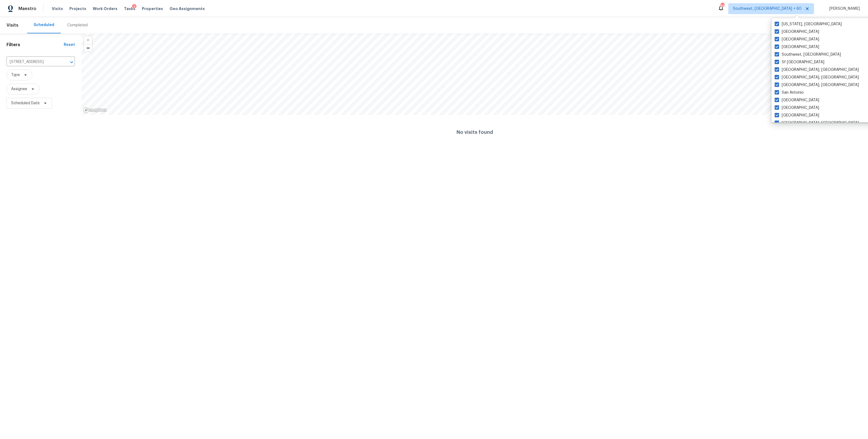 This screenshot has width=868, height=439. Describe the element at coordinates (77, 25) in the screenshot. I see `div: Completed` at that location.